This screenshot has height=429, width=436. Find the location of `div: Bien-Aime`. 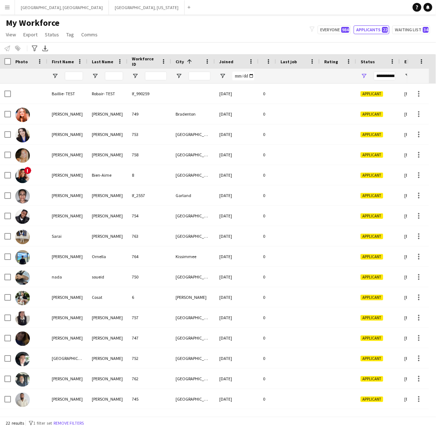

div: Bien-Aime is located at coordinates (107, 175).